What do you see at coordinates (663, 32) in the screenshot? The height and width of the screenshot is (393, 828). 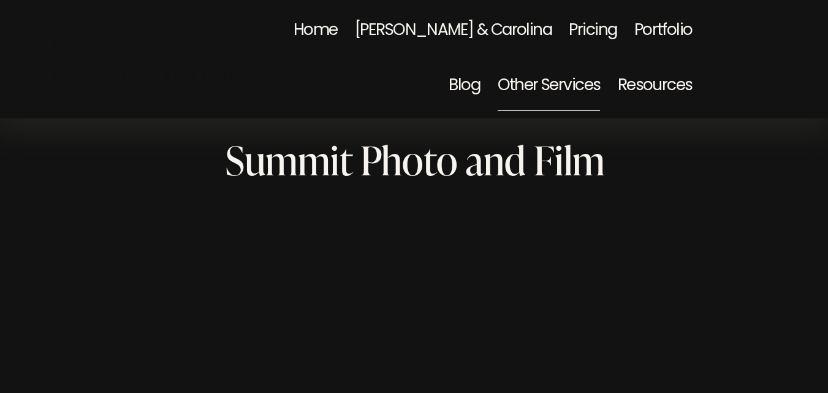 I see `a: Portfolio` at bounding box center [663, 32].